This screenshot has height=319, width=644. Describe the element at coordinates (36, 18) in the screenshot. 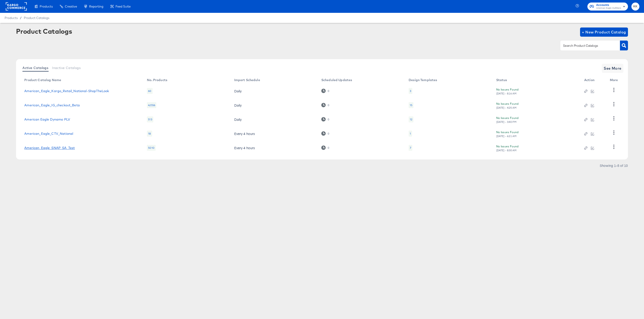

I see `a: Product Catalogs` at that location.